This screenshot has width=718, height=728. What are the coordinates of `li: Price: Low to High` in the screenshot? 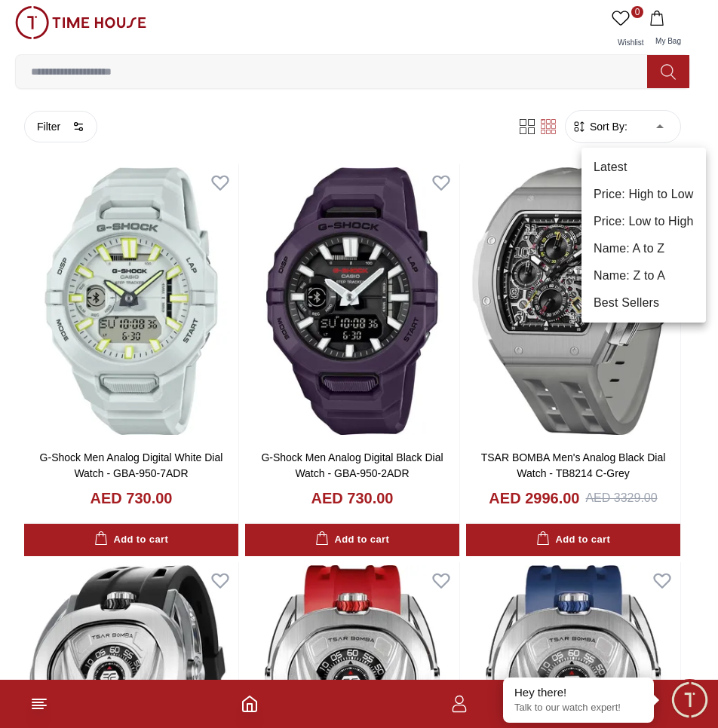 It's located at (643, 222).